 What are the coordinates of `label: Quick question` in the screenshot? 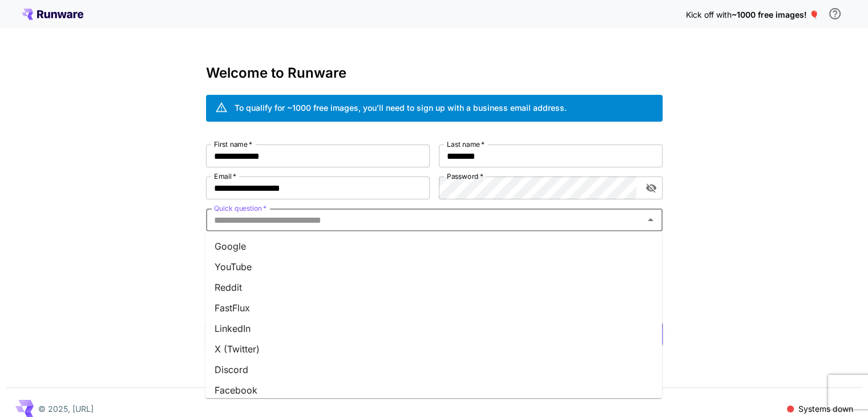 It's located at (240, 208).